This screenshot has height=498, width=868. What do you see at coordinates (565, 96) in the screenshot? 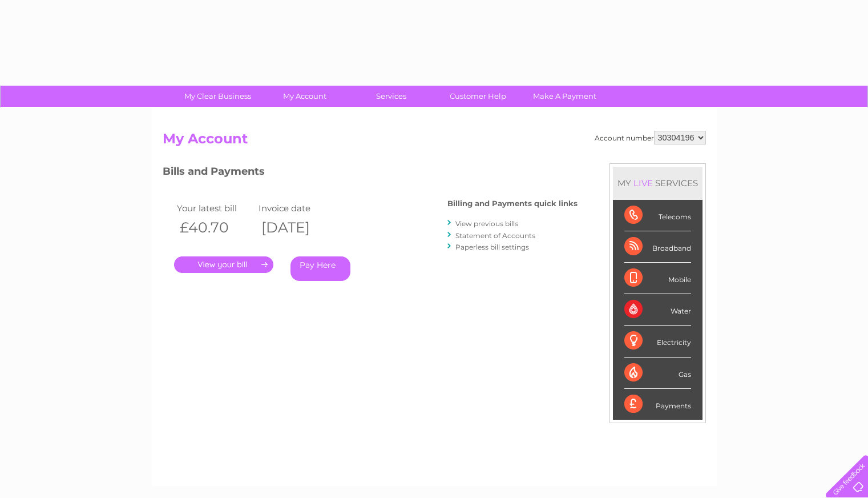
I see `a: Make A Payment` at bounding box center [565, 96].